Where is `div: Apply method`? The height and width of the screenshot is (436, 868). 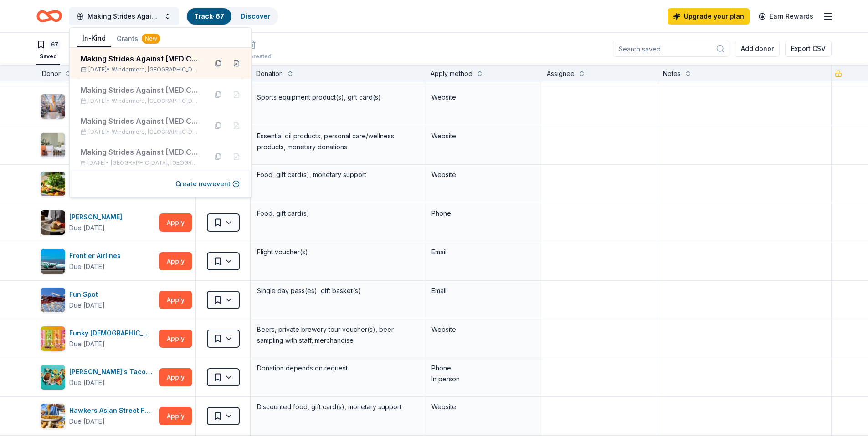 div: Apply method is located at coordinates (451, 74).